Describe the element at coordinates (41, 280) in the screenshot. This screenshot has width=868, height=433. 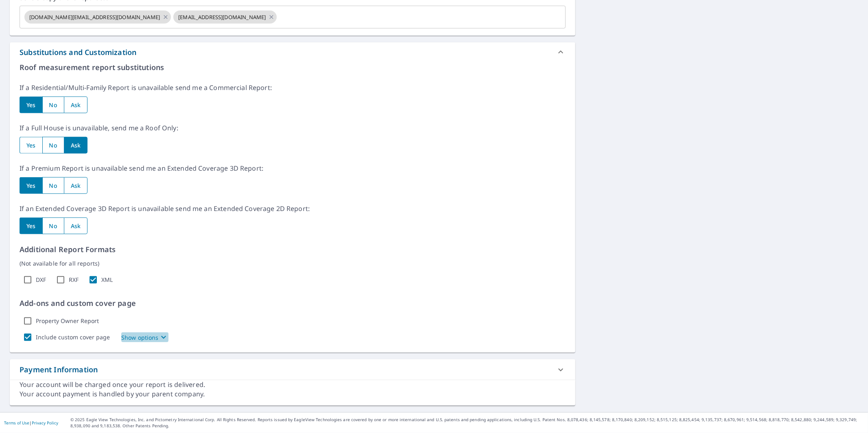
I see `label: DXF` at that location.